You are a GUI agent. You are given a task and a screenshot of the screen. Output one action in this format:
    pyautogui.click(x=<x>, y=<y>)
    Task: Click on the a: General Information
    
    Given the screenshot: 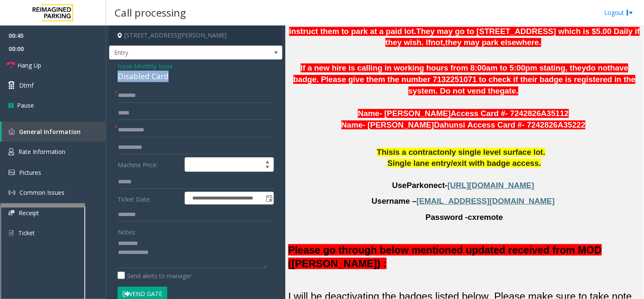 What is the action you would take?
    pyautogui.click(x=54, y=131)
    